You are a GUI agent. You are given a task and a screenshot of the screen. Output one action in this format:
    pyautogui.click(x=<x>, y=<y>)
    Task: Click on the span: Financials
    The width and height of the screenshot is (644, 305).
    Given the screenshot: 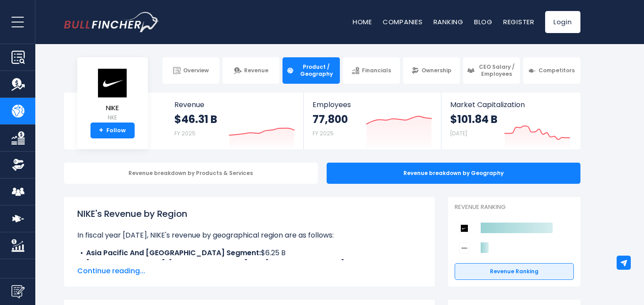 What is the action you would take?
    pyautogui.click(x=376, y=71)
    